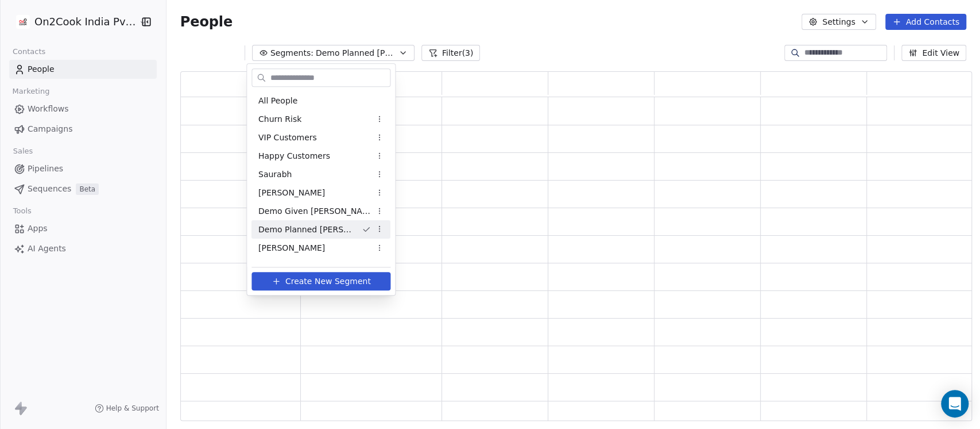 Image resolution: width=980 pixels, height=429 pixels. What do you see at coordinates (275, 174) in the screenshot?
I see `span: Saurabh` at bounding box center [275, 174].